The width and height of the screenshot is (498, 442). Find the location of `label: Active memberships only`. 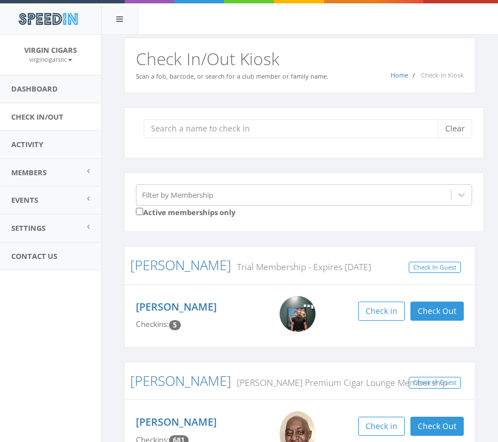

label: Active memberships only is located at coordinates (185, 212).